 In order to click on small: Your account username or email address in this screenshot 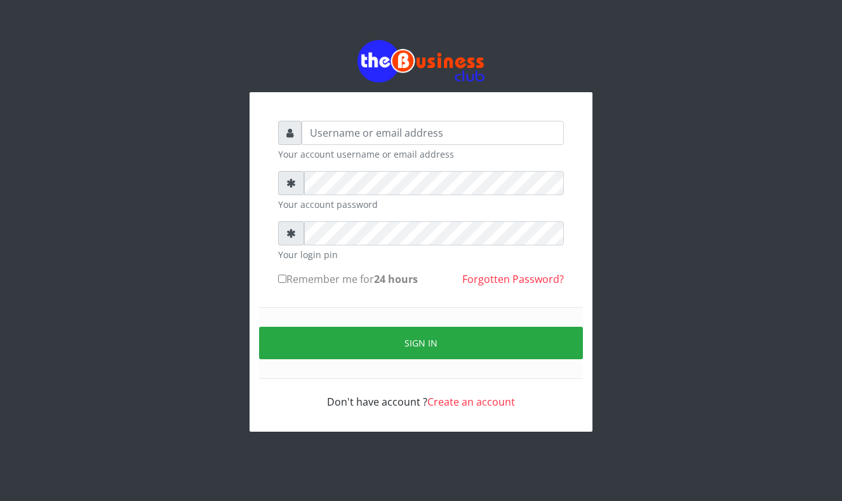, I will do `click(421, 154)`.